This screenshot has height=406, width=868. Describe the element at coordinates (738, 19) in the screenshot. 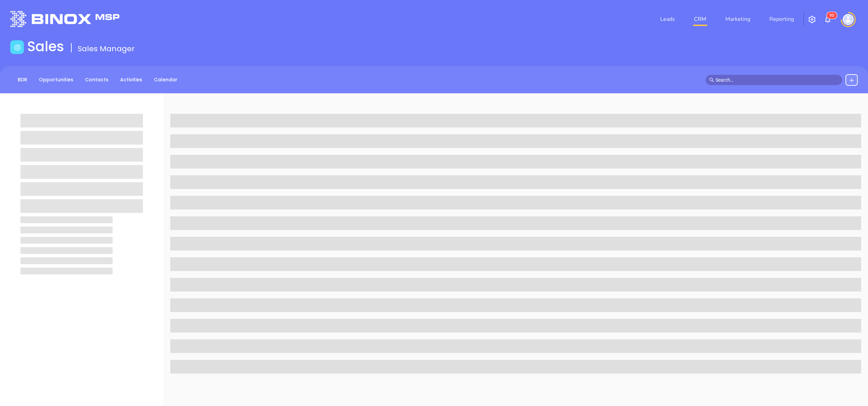

I see `a: Marketing` at that location.